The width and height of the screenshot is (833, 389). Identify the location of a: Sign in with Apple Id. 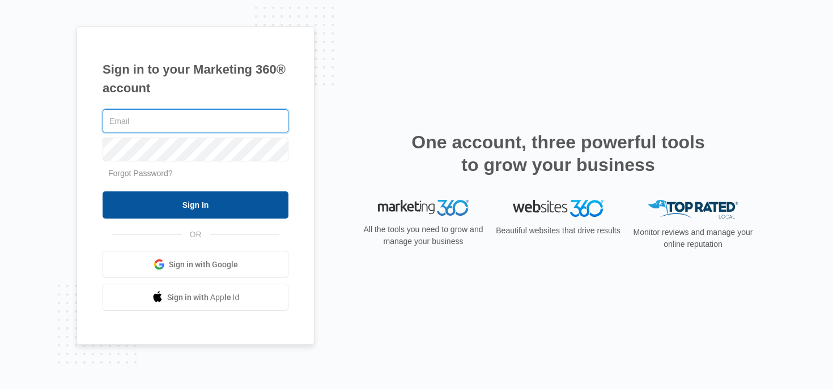
(196, 298).